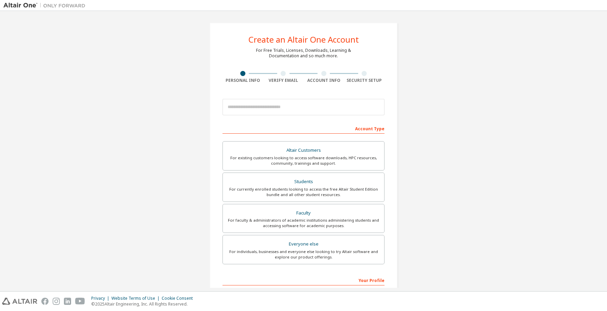 This screenshot has height=311, width=607. What do you see at coordinates (303, 223) in the screenshot?
I see `div: For faculty & administrators of academic institutions administering students and accessing softwa...` at bounding box center [303, 223].